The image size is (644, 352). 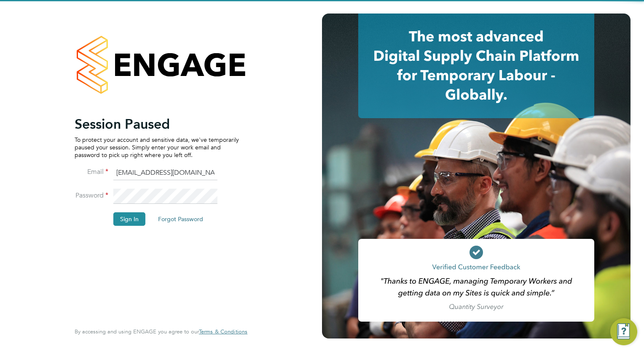 I want to click on button: Sign In, so click(x=129, y=219).